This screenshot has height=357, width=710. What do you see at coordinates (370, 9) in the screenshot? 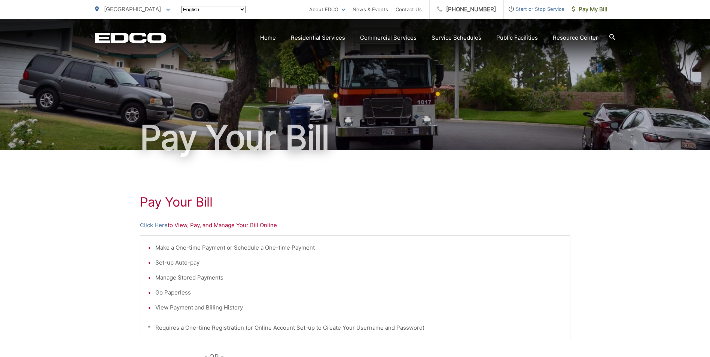
I see `a: News & Events` at bounding box center [370, 9].